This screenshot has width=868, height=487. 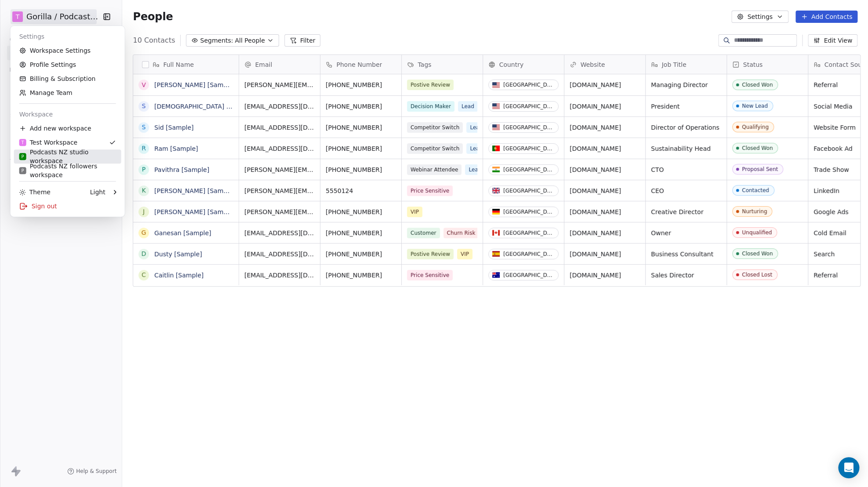 I want to click on div: Test Workspace, so click(x=48, y=143).